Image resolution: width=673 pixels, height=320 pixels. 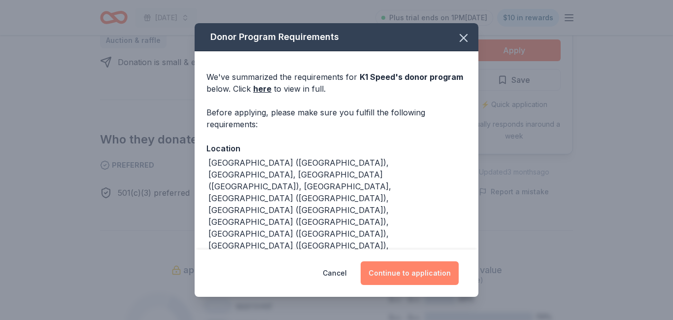 What do you see at coordinates (411, 77) in the screenshot?
I see `span: K1 Speed 's donor program` at bounding box center [411, 77].